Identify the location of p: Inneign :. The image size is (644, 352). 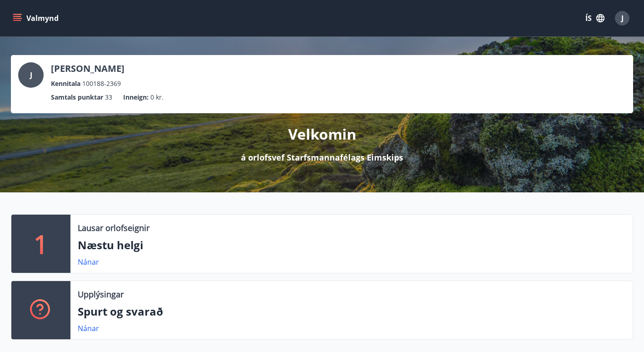
(136, 98).